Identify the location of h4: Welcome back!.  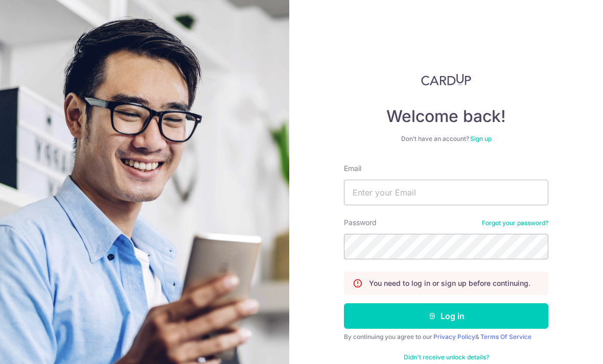
(446, 116).